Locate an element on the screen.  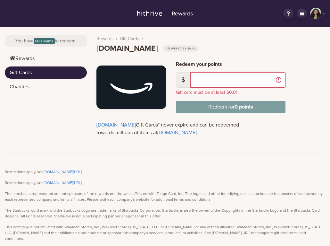
img: hithrive-logo.9746416d.svg is located at coordinates (150, 13).